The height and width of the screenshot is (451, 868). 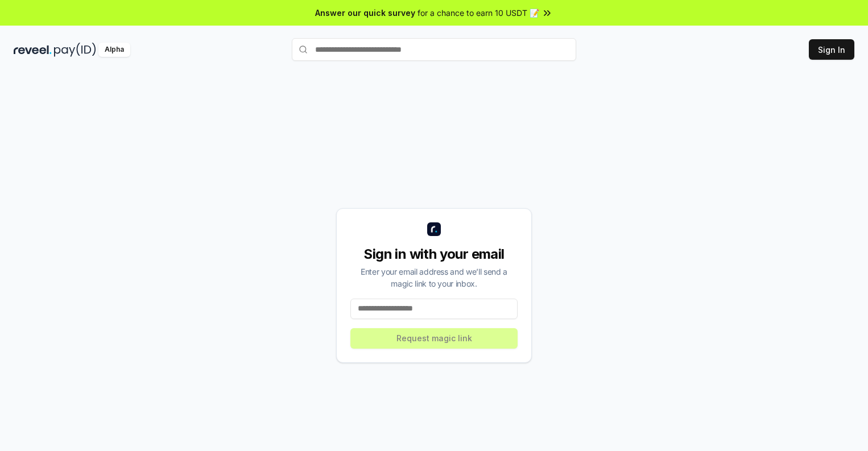 I want to click on button: Sign In, so click(x=831, y=49).